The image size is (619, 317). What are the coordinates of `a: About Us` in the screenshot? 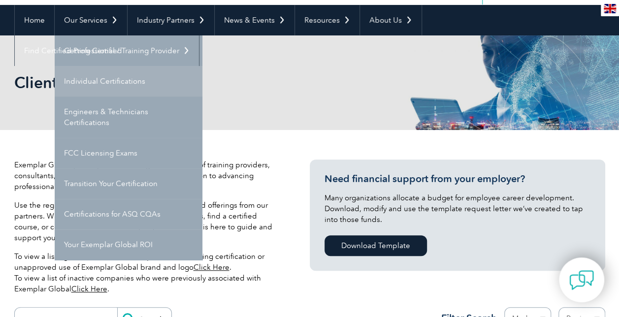 It's located at (391, 20).